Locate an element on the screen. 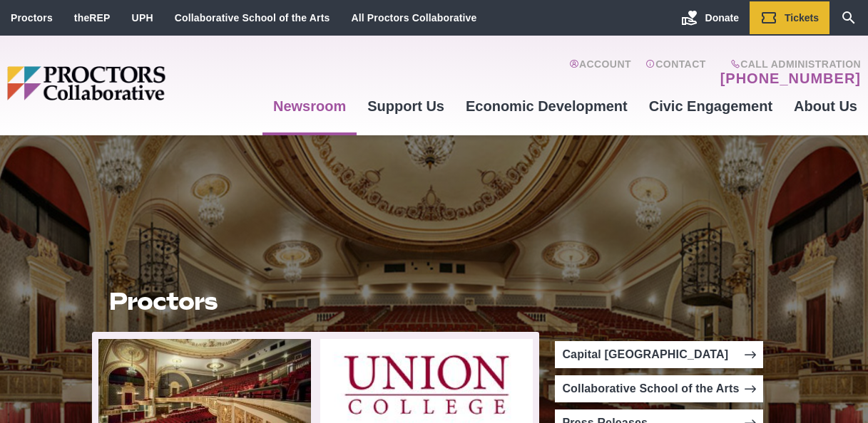  a: Proctors is located at coordinates (31, 18).